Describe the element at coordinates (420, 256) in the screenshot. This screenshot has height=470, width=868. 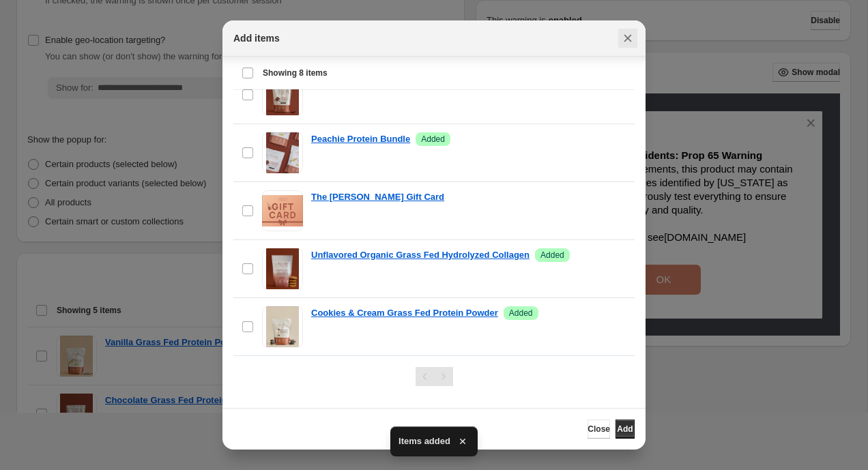
I see `p: Unflavored Organic Grass Fed Hydrolyzed Collagen` at that location.